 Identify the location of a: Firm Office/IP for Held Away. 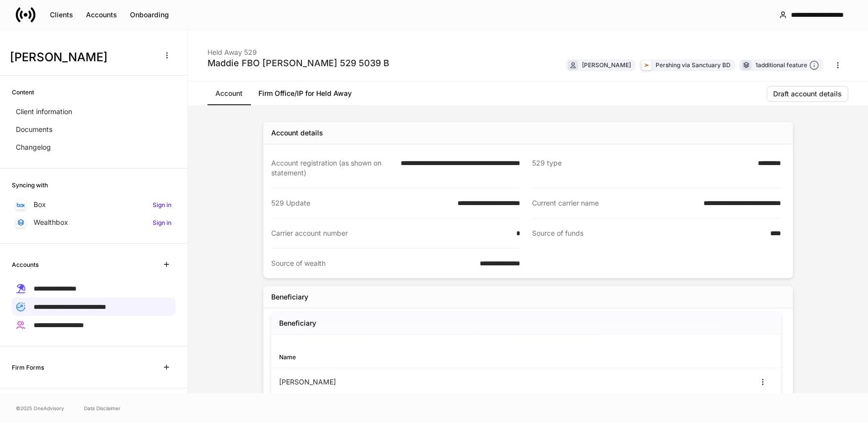
(305, 93).